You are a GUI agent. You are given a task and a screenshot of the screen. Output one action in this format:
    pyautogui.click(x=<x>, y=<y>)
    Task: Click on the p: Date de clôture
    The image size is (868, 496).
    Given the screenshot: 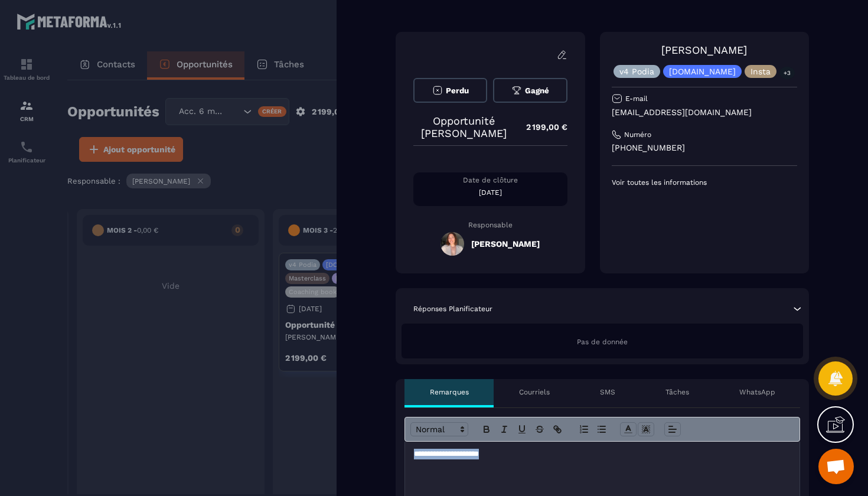 What is the action you would take?
    pyautogui.click(x=491, y=180)
    